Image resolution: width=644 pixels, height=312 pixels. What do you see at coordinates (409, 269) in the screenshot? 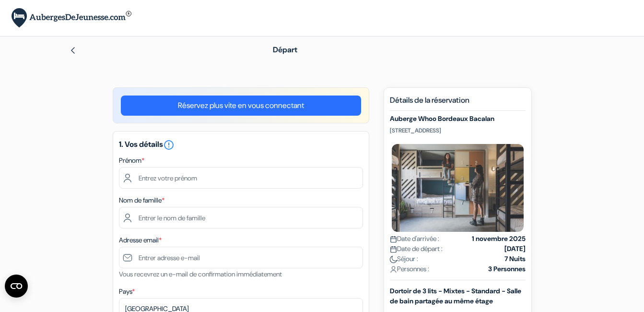
I see `span: Personnes :` at bounding box center [409, 269].